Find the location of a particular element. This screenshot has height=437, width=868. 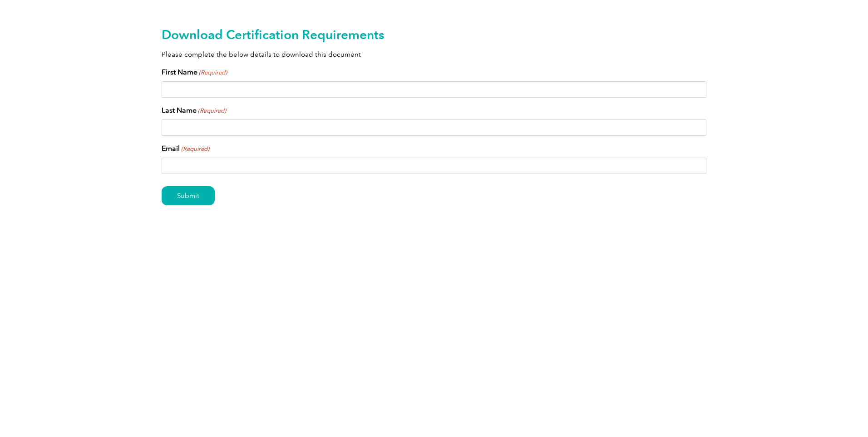

p: Please complete the below details to download this document is located at coordinates (434, 55).